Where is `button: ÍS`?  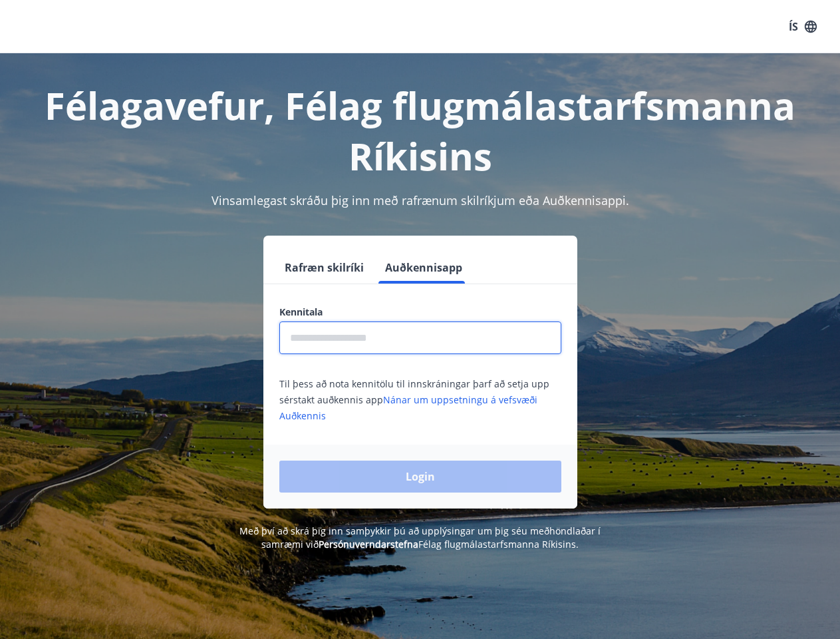
button: ÍS is located at coordinates (802, 27).